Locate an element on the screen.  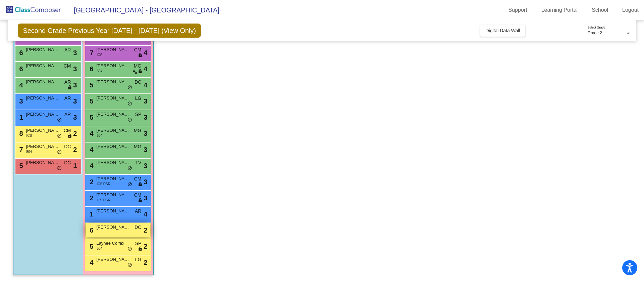
span: Laynee Colfax is located at coordinates (113, 243).